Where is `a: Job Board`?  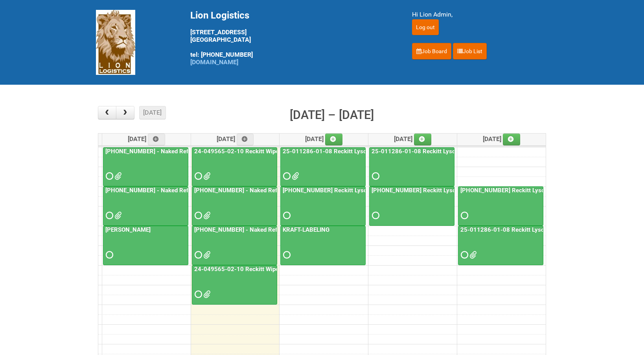 a: Job Board is located at coordinates (432, 51).